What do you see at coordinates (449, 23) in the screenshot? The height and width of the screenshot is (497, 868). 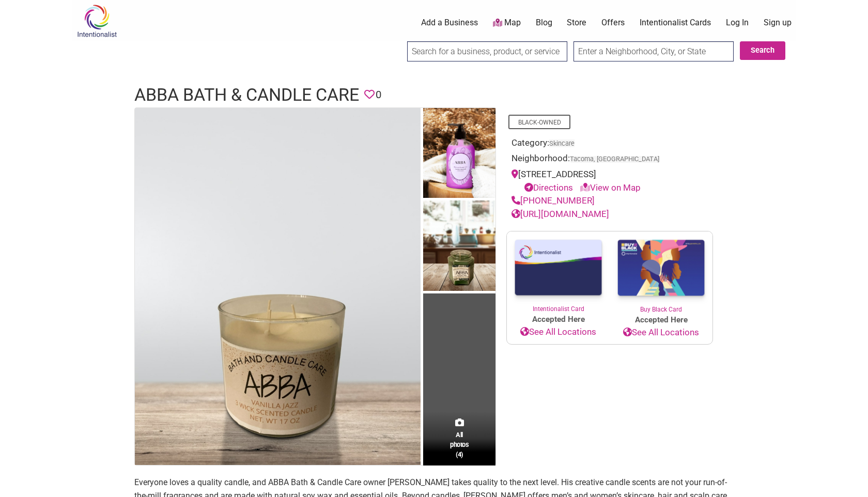 I see `a: Add a Business` at bounding box center [449, 23].